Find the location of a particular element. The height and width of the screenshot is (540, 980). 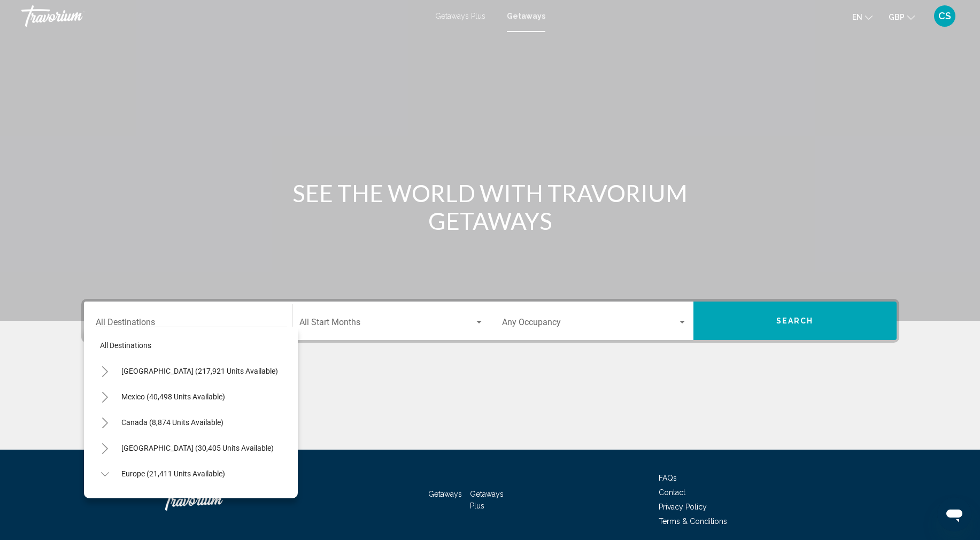

span: Canada (8,874 units available) is located at coordinates (172, 423).